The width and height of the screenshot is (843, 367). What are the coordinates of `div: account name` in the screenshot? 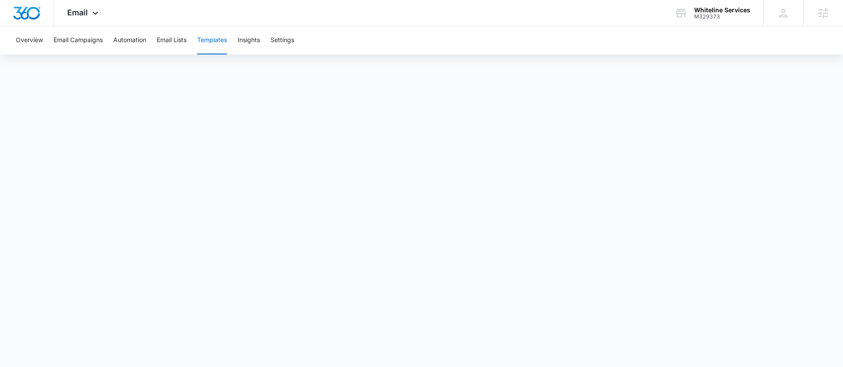 It's located at (722, 10).